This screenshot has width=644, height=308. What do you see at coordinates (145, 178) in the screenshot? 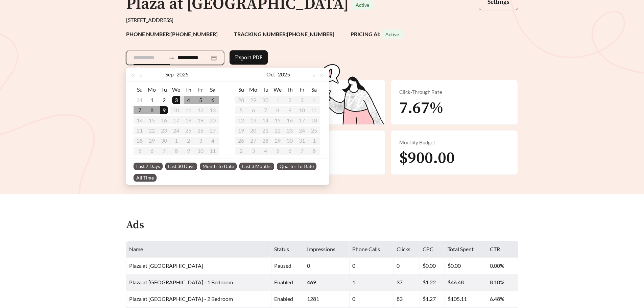
I see `span: All Time` at bounding box center [145, 178].